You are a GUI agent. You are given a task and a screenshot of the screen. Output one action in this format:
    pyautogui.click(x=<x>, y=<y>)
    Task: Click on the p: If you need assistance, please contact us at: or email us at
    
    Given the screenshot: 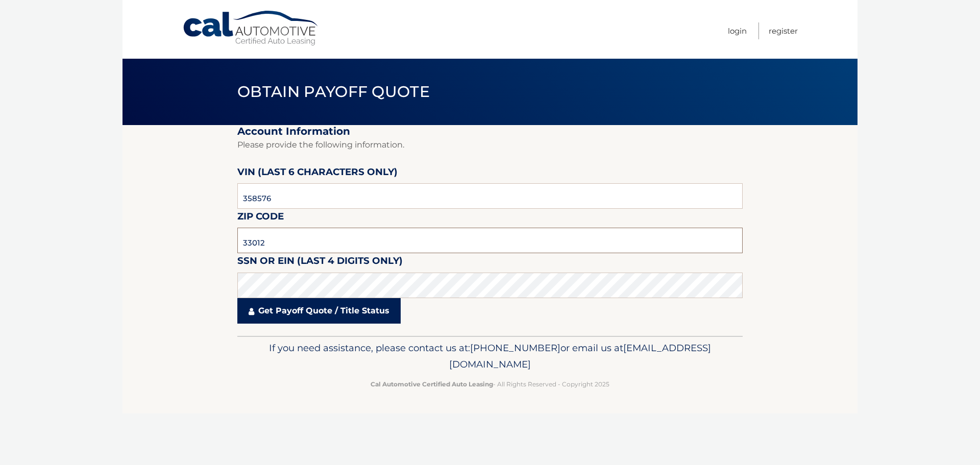 What is the action you would take?
    pyautogui.click(x=490, y=356)
    